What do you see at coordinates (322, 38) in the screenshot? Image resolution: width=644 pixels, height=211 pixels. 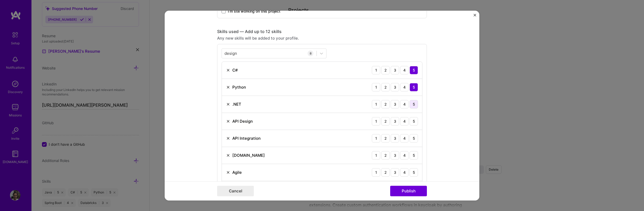 I see `div: Any new skills will be added to your profile.` at bounding box center [322, 38].